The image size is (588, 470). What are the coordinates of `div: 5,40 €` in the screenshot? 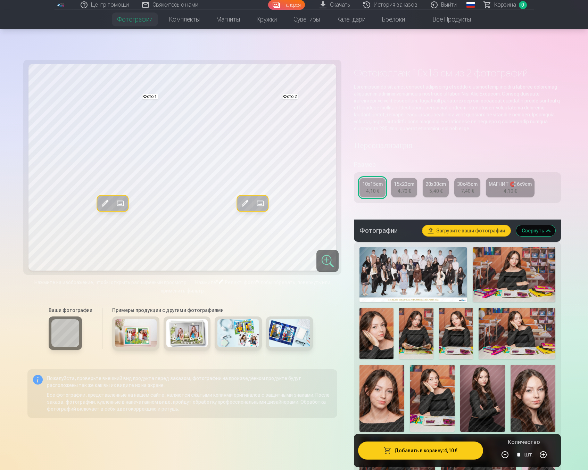 It's located at (436, 191).